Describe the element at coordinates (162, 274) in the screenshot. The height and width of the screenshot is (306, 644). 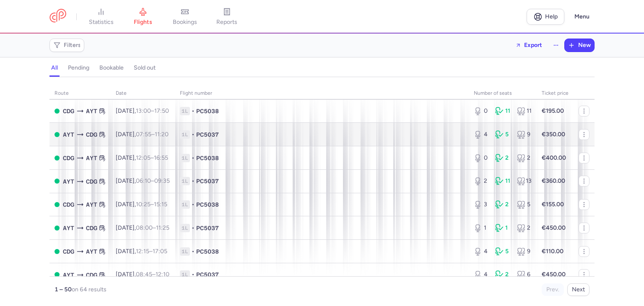
I see `time: 12:10` at that location.